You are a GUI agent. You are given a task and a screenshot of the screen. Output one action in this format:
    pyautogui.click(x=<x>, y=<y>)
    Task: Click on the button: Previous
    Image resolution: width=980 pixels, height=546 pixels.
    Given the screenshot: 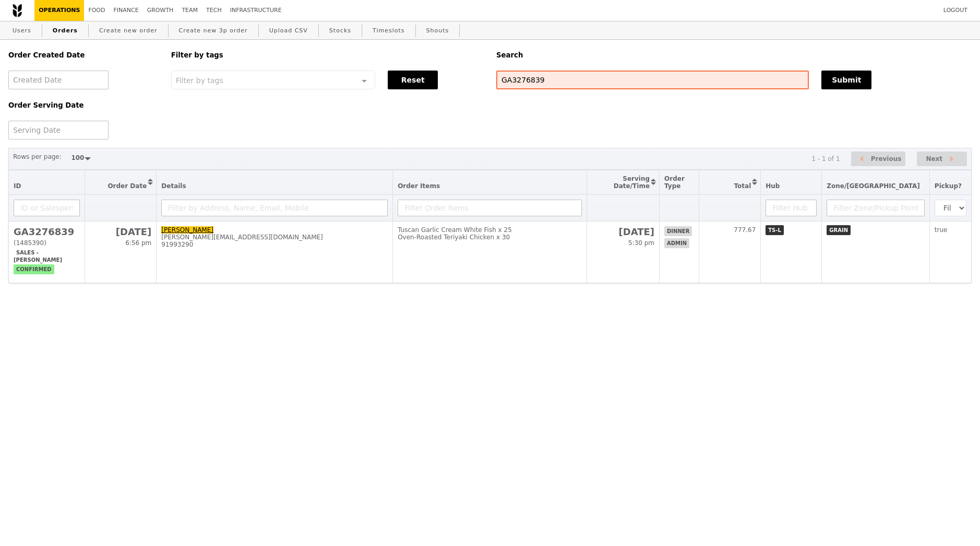 What is the action you would take?
    pyautogui.click(x=878, y=159)
    